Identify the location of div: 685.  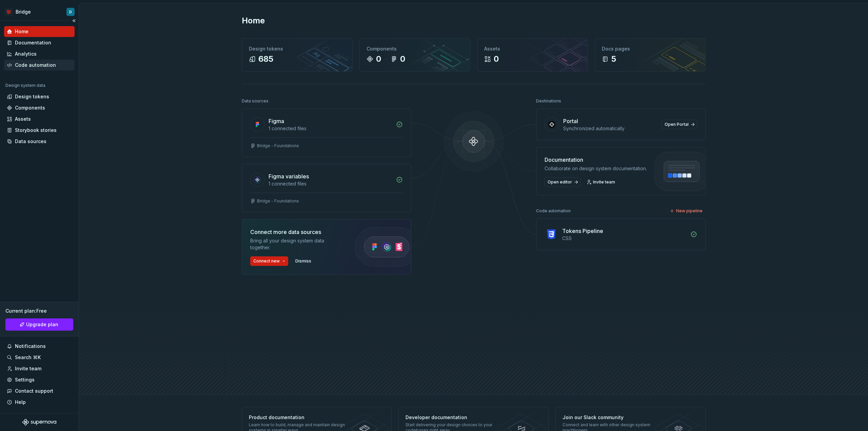
(266, 59).